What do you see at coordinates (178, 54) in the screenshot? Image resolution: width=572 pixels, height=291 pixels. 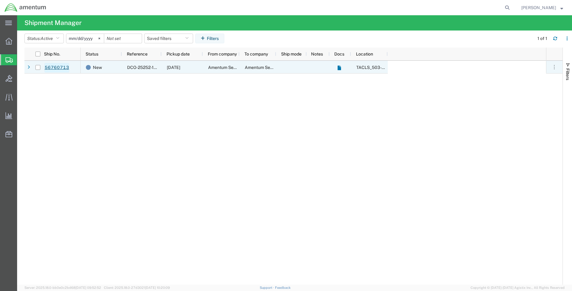 I see `span: Pickup date` at bounding box center [178, 54].